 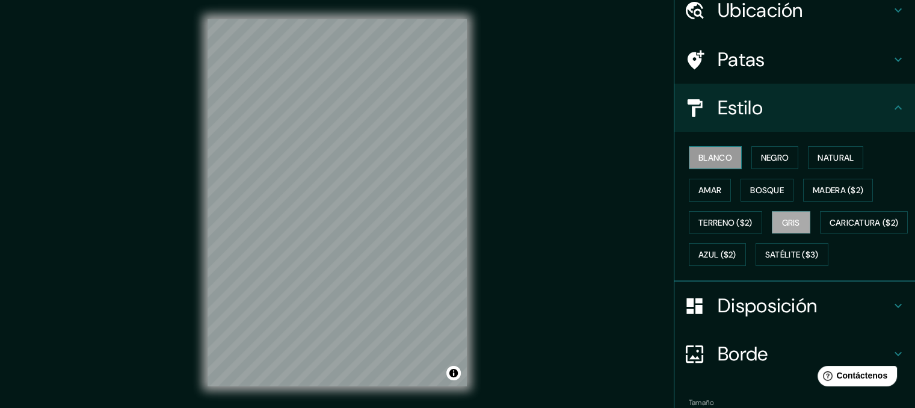 What do you see at coordinates (717, 254) in the screenshot?
I see `button: Azul ($2)` at bounding box center [717, 254].